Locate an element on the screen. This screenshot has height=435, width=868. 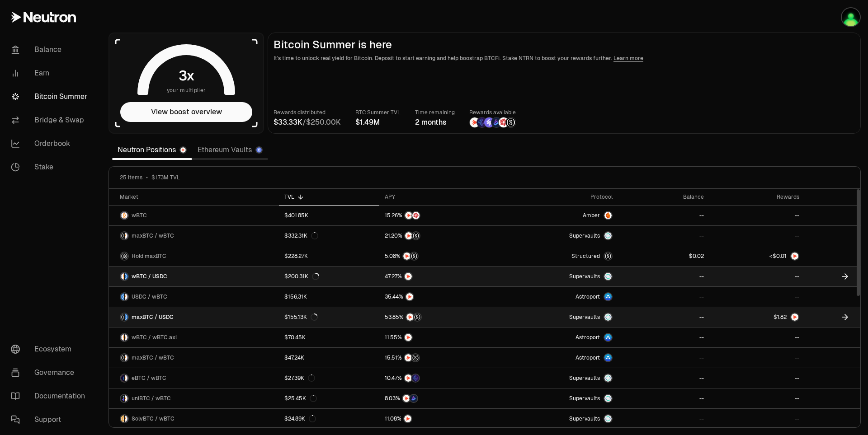
span: Amber is located at coordinates (591, 215).